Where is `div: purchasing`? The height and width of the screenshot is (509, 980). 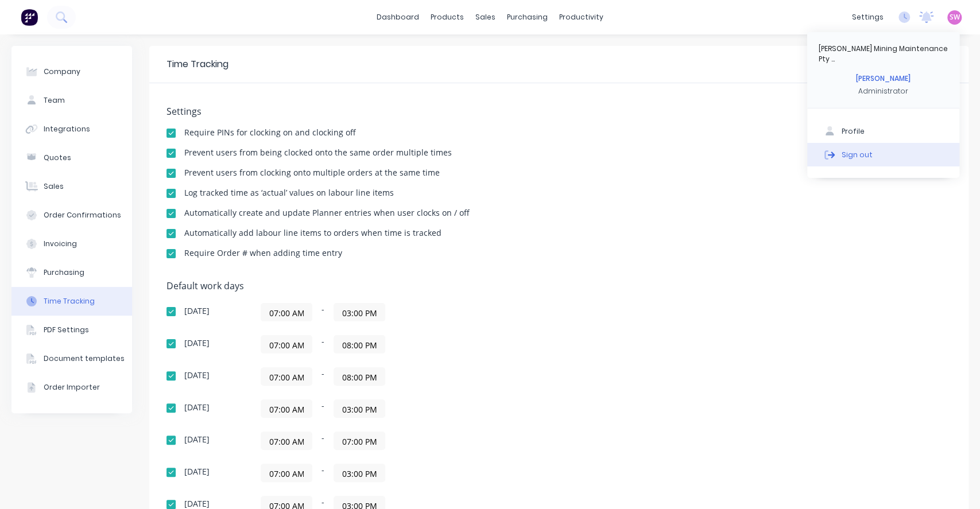 div: purchasing is located at coordinates (527, 17).